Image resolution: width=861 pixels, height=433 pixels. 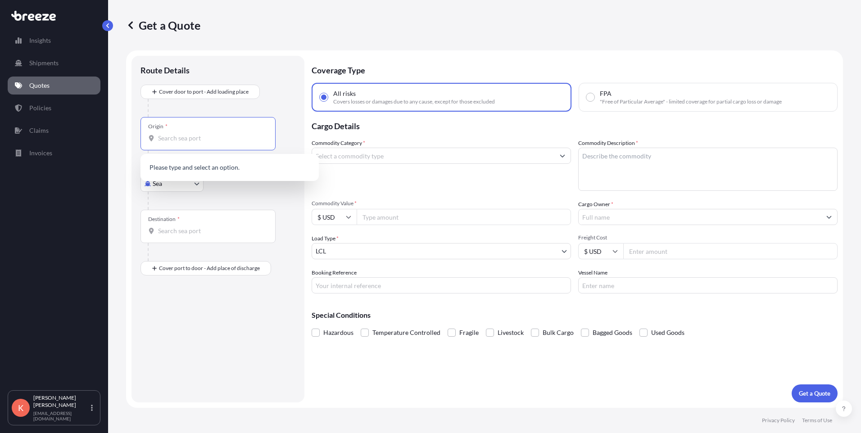 What do you see at coordinates (700, 217) in the screenshot?
I see `input: Full name` at bounding box center [700, 217].